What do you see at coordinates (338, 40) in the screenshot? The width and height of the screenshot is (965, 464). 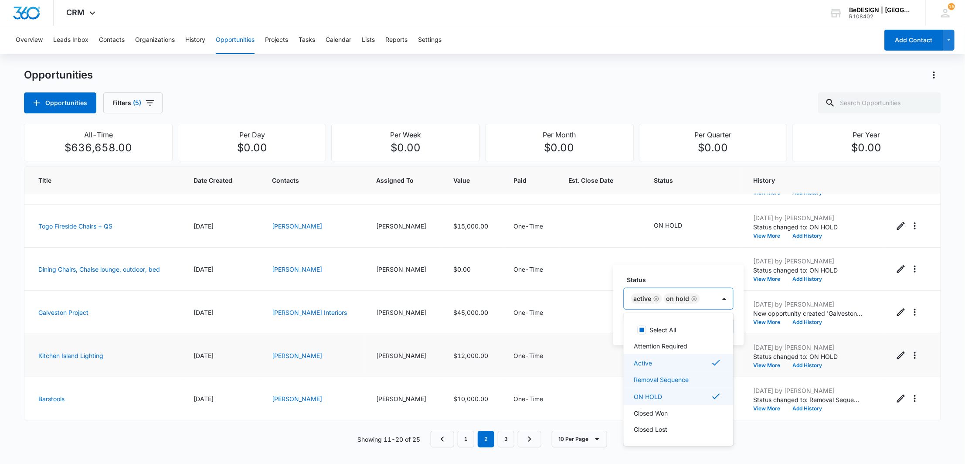 I see `button: Calendar` at bounding box center [338, 40].